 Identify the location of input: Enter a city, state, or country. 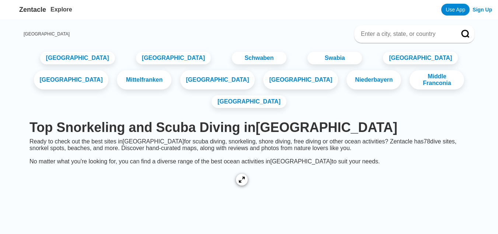
(406, 34).